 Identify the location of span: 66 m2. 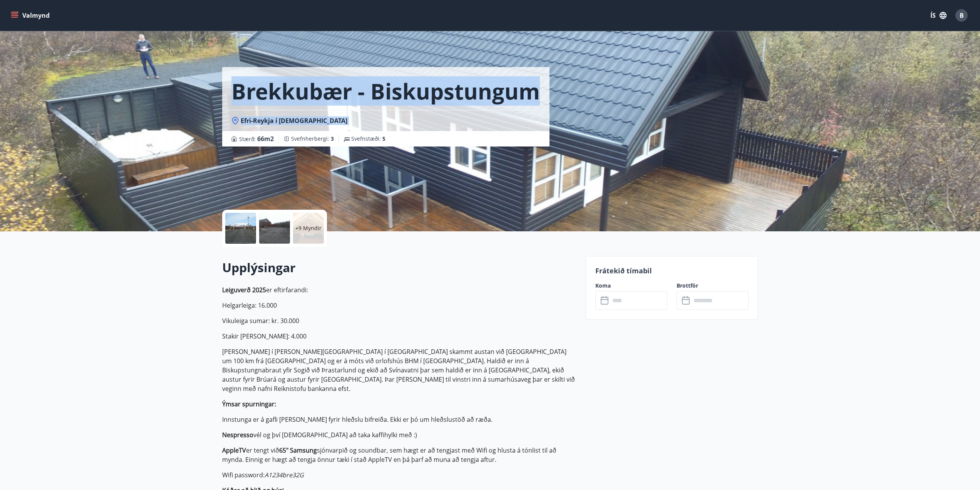
(265, 139).